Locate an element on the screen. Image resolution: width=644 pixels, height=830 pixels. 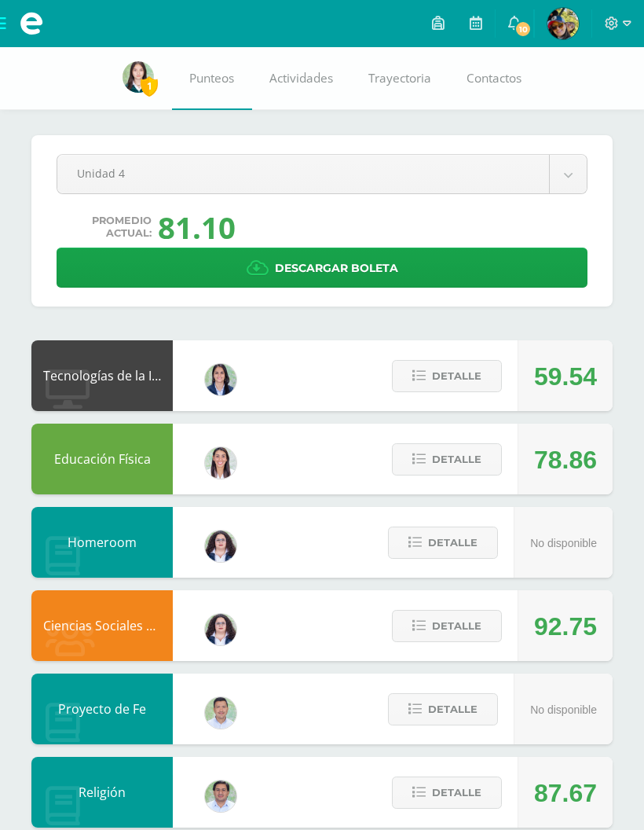
div: Tecnologías de la Información y Comunicación: Computación is located at coordinates (102, 376).